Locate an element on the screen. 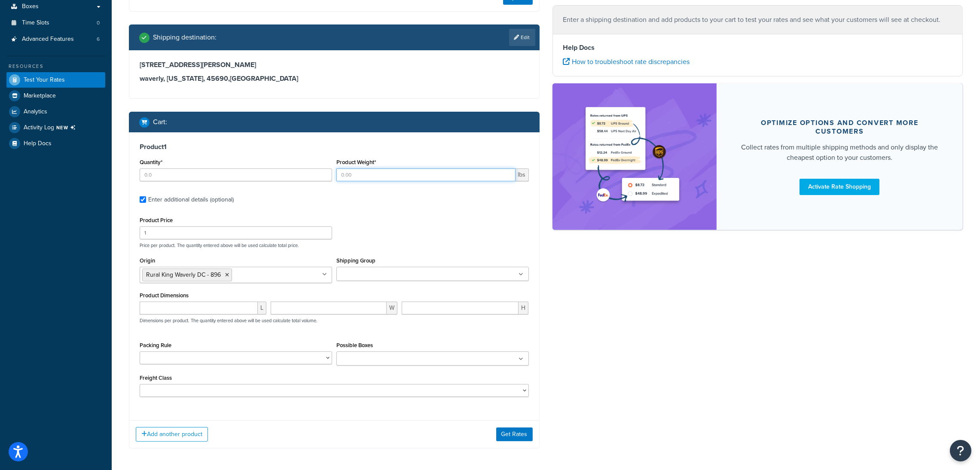 Image resolution: width=980 pixels, height=470 pixels. li: Time Slots is located at coordinates (55, 23).